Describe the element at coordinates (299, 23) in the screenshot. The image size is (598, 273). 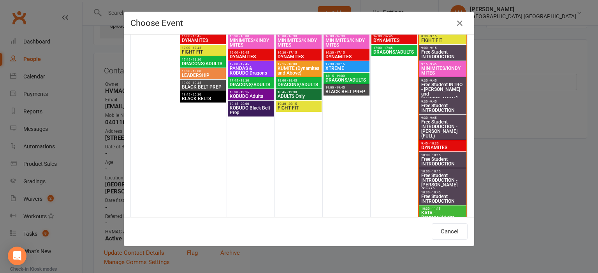
I see `h4: Choose Event` at that location.